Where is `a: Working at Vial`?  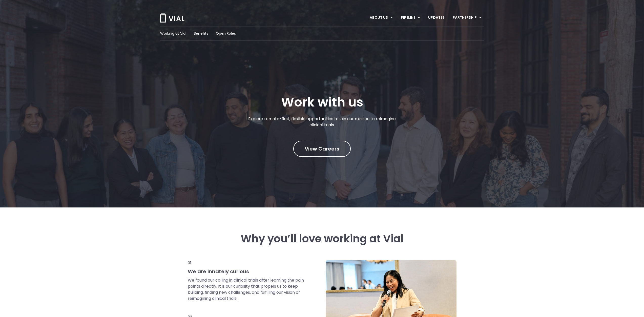 a: Working at Vial is located at coordinates (173, 33).